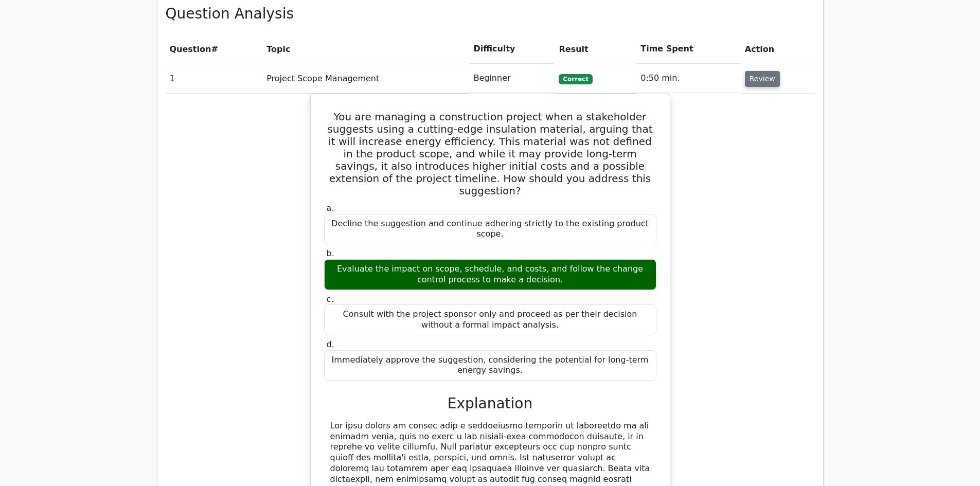  Describe the element at coordinates (330, 299) in the screenshot. I see `span: c.` at that location.